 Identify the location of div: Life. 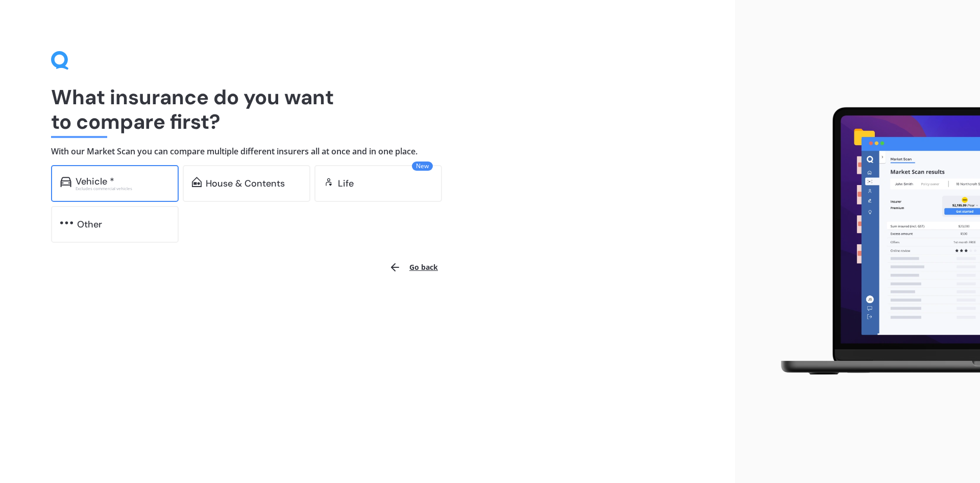
(345, 184).